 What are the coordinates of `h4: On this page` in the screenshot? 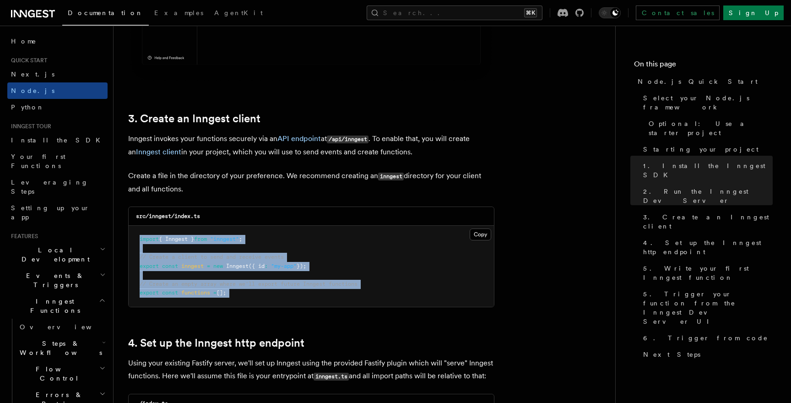 It's located at (703, 66).